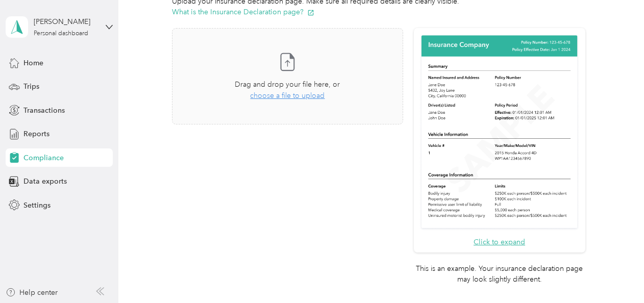 This screenshot has width=644, height=303. What do you see at coordinates (31, 86) in the screenshot?
I see `span: Trips` at bounding box center [31, 86].